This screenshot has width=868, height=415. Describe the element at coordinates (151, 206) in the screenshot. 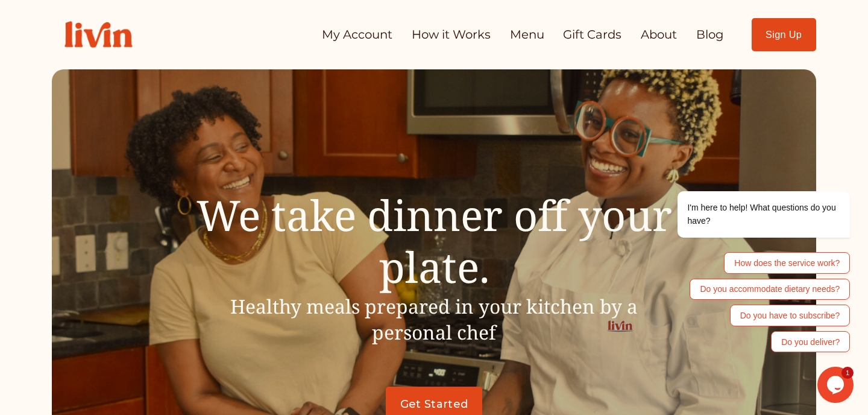

I see `button: Do you have to subscribe?` at that location.